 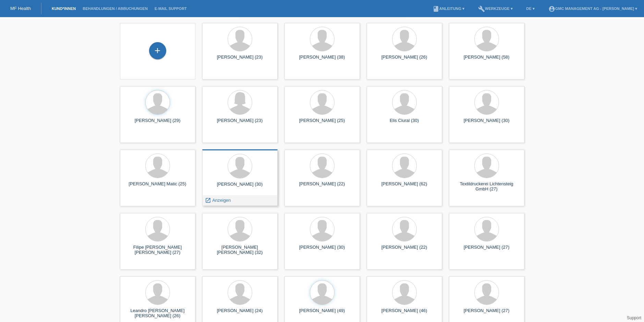 I want to click on i: book, so click(x=436, y=9).